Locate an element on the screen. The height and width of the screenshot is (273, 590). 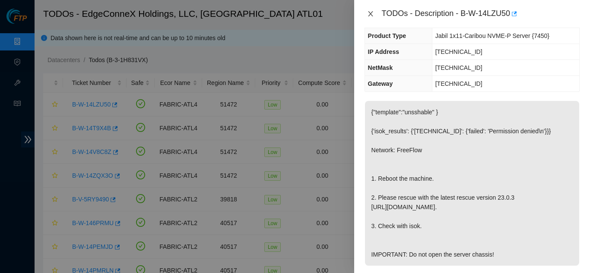
span: NetMask is located at coordinates (381, 68).